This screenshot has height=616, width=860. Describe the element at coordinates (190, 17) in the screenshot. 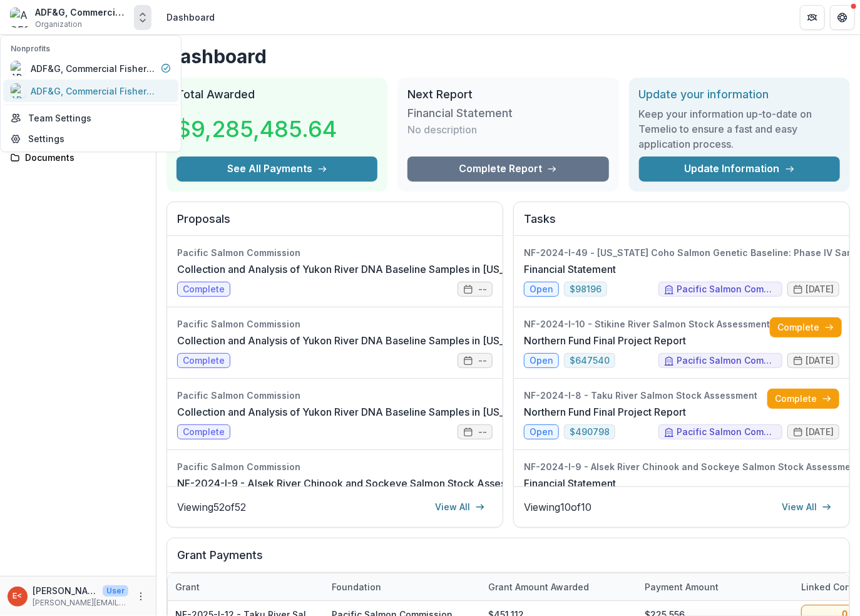

I see `div: Dashboard` at that location.